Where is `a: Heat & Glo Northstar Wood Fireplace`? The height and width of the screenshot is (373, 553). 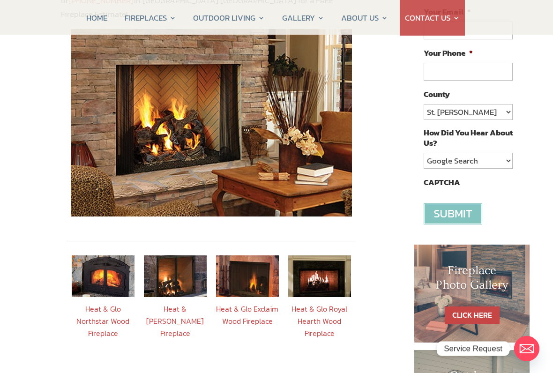
a: Heat & Glo Northstar Wood Fireplace is located at coordinates (103, 321).